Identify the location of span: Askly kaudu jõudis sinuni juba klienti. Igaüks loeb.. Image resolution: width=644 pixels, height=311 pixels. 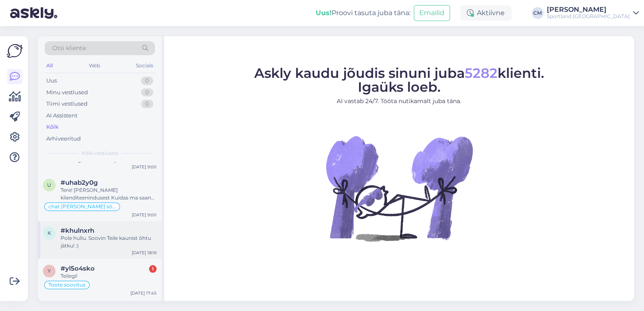
(399, 80).